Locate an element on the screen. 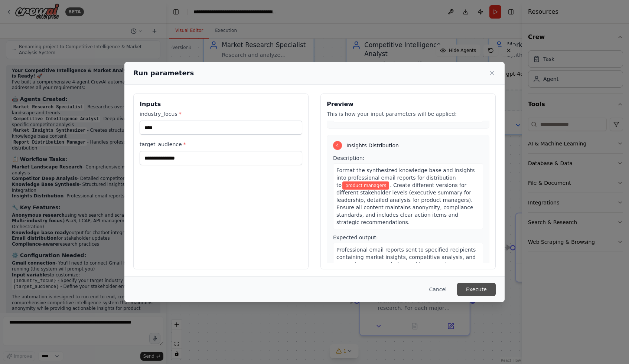  span: Expected output: is located at coordinates (355, 237).